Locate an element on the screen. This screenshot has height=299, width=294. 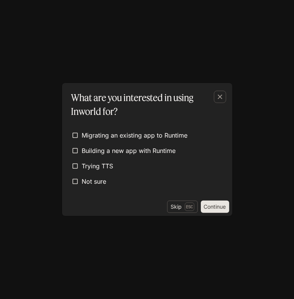
p: What are you interested in using Inworld for? is located at coordinates (146, 104).